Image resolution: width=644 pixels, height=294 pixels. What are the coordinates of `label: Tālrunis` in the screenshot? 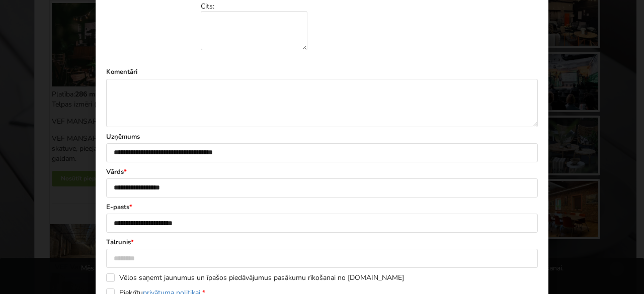 It's located at (322, 242).